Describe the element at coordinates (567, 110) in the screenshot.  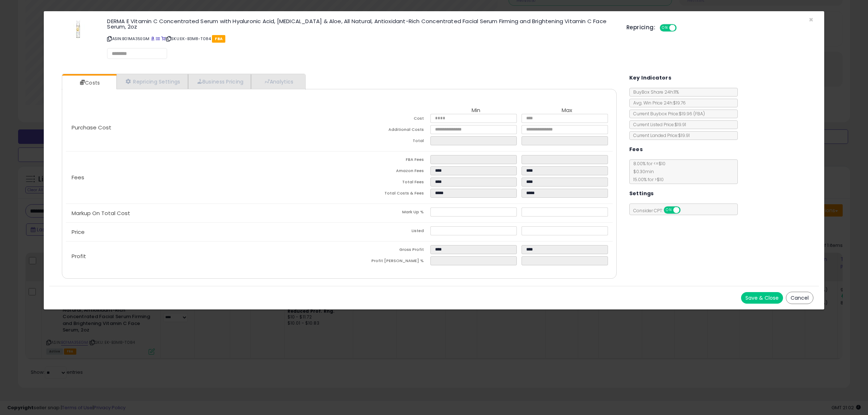
I see `th: Max` at that location.